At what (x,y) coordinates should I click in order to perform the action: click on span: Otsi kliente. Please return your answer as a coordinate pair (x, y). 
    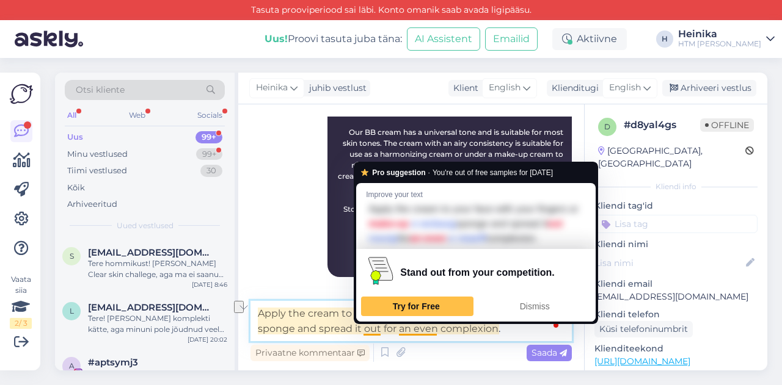
    Looking at the image, I should click on (100, 90).